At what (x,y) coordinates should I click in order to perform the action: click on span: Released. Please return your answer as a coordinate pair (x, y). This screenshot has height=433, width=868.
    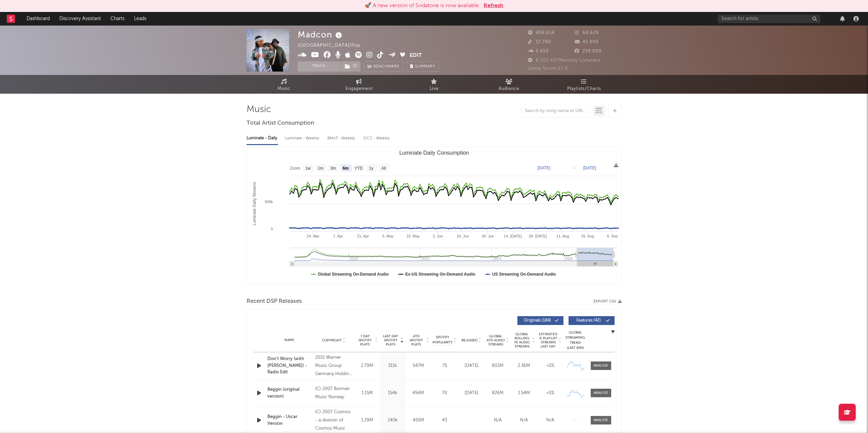
    Looking at the image, I should click on (469, 341).